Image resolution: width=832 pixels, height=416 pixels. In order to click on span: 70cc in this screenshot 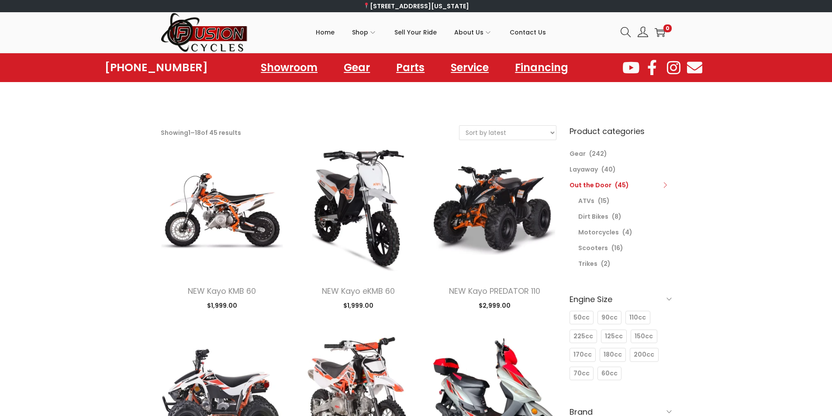, I will do `click(581, 373)`.